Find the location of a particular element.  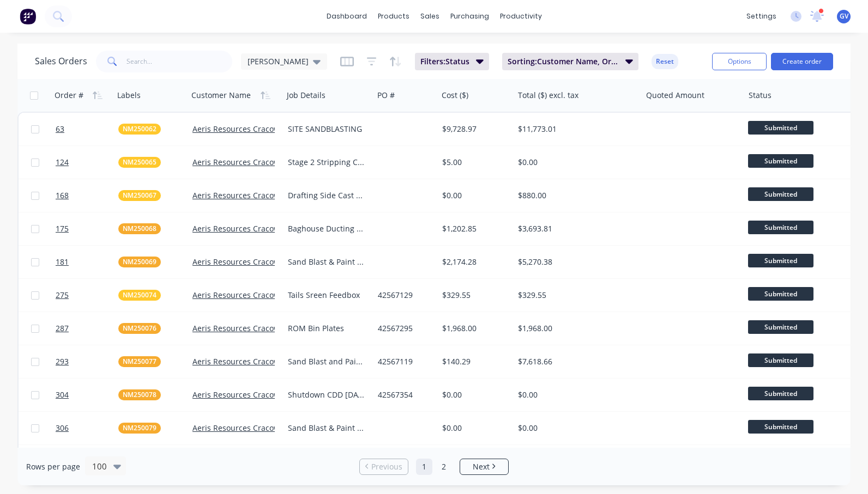

div: PO # is located at coordinates (386, 96).